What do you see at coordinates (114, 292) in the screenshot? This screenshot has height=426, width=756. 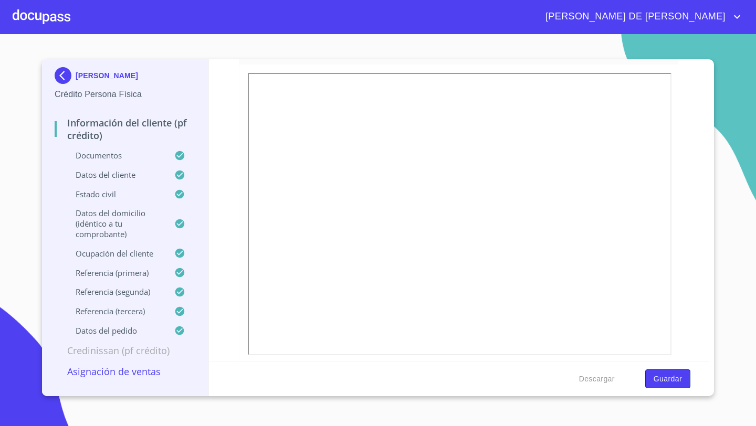 I see `p: Referencia (segunda)` at bounding box center [114, 292].